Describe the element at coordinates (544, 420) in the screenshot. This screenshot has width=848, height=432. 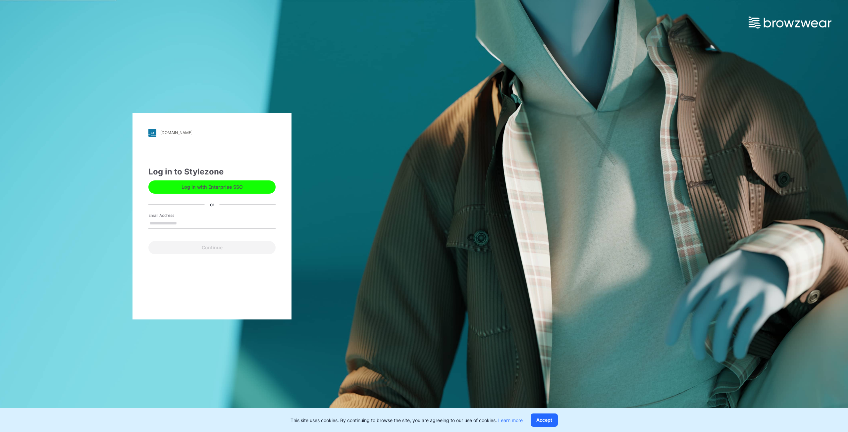
I see `button: Accept` at that location.